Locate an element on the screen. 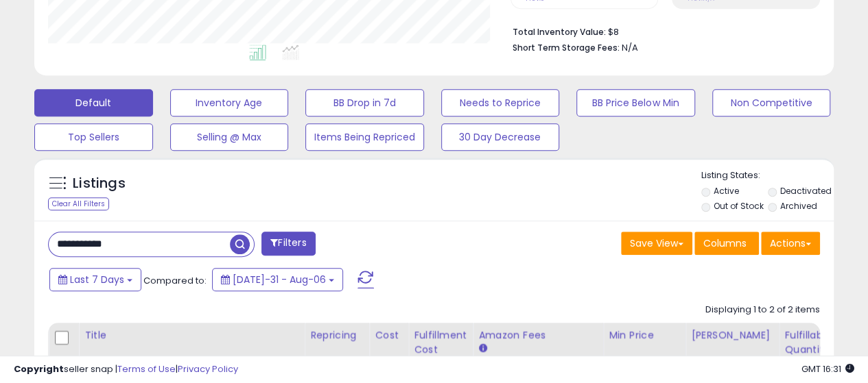  div: Cost is located at coordinates (388, 336).